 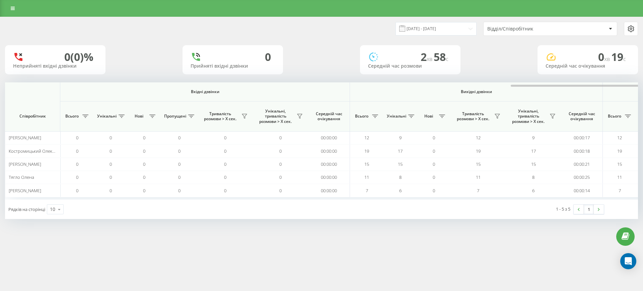 What do you see at coordinates (528, 116) in the screenshot?
I see `span: Унікальні, тривалість розмови > Х сек.` at bounding box center [528, 116].